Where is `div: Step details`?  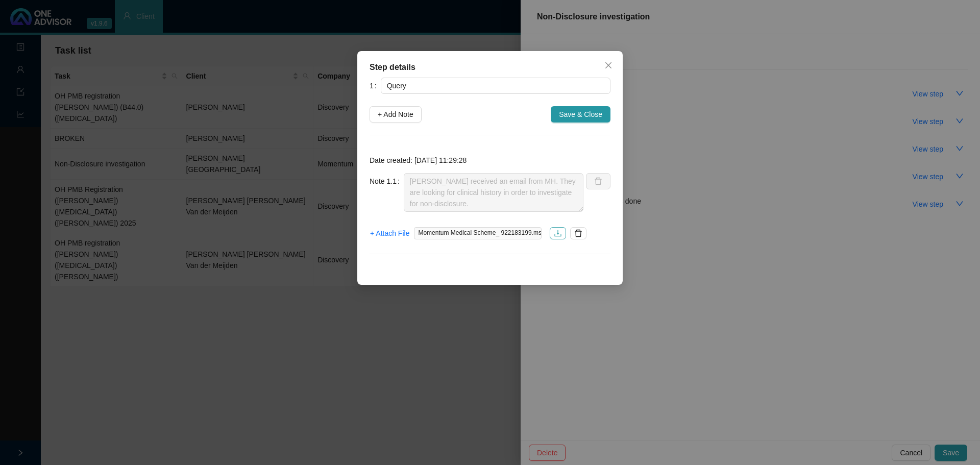
div: Step details is located at coordinates (490, 67).